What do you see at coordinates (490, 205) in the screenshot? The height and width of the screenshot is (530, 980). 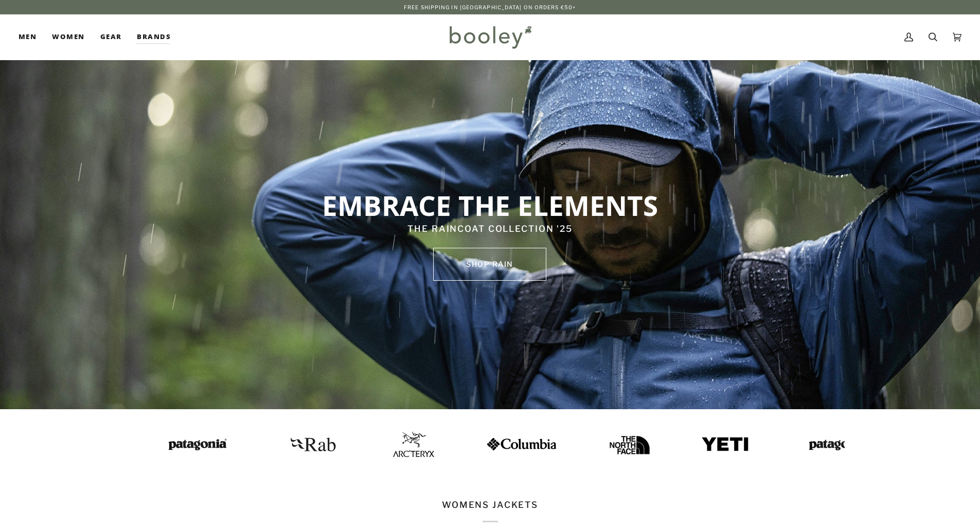 I see `p: EMBRACE THE ELEMENTS` at bounding box center [490, 205].